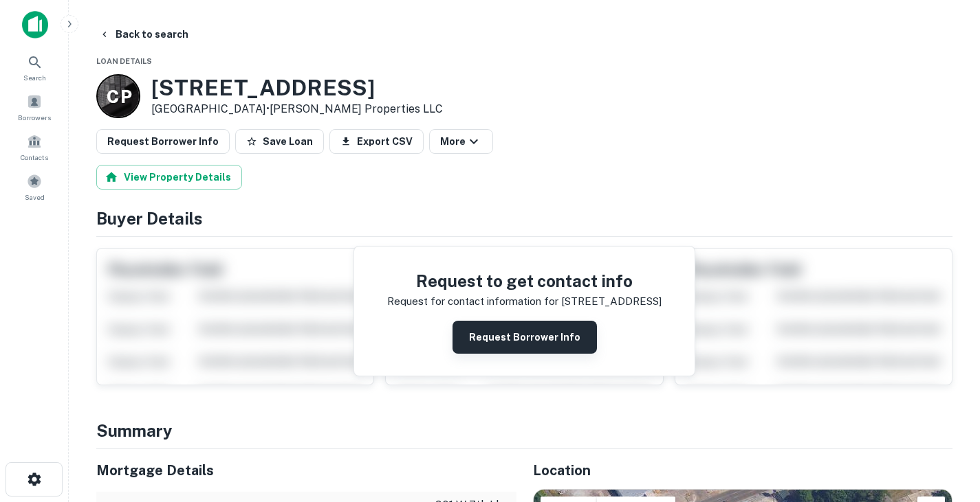 This screenshot has width=980, height=502. I want to click on div: Borrowers, so click(34, 107).